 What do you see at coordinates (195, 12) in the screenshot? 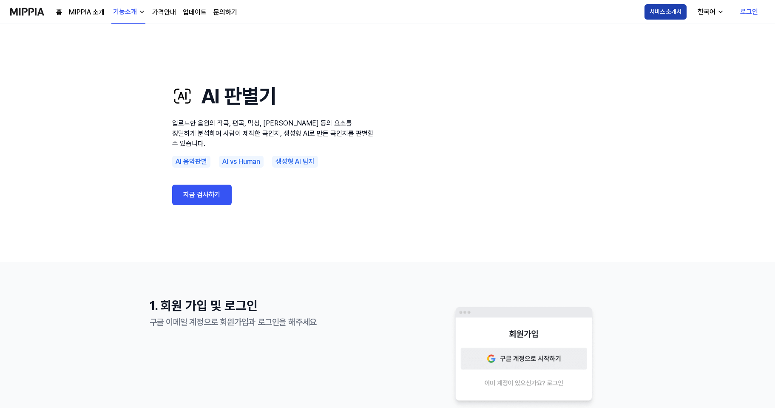
I see `a: 업데이트` at bounding box center [195, 12].